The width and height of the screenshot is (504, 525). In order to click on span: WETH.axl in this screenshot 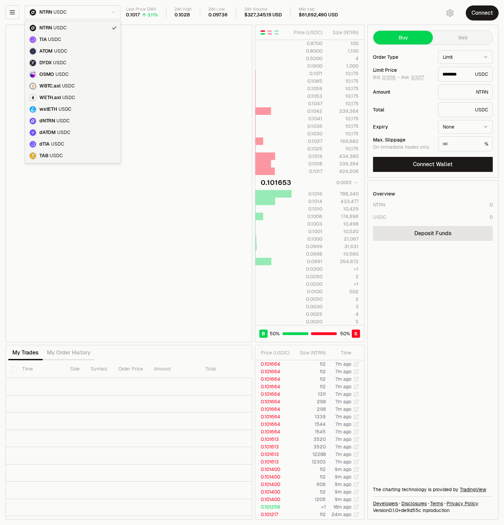, I will do `click(50, 98)`.